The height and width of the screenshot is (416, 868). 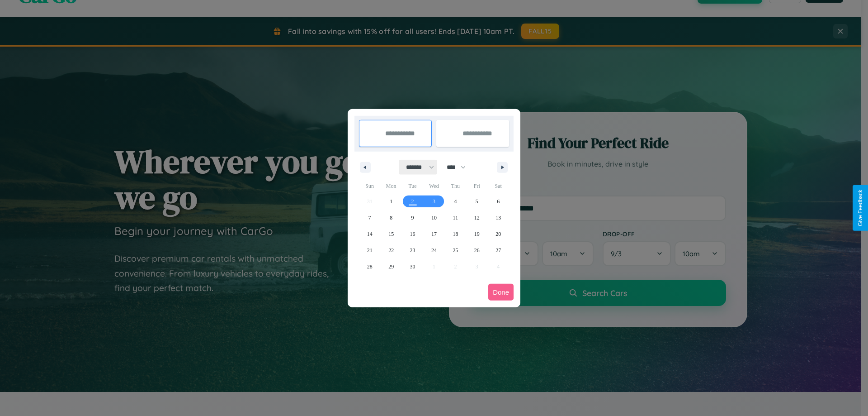 What do you see at coordinates (433, 250) in the screenshot?
I see `button: 24` at bounding box center [433, 250].